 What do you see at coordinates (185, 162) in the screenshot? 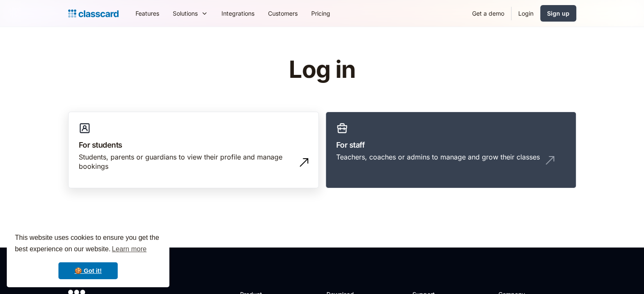
I see `div: Students, parents or guardians to view their profile and manage bookings` at bounding box center [185, 162].